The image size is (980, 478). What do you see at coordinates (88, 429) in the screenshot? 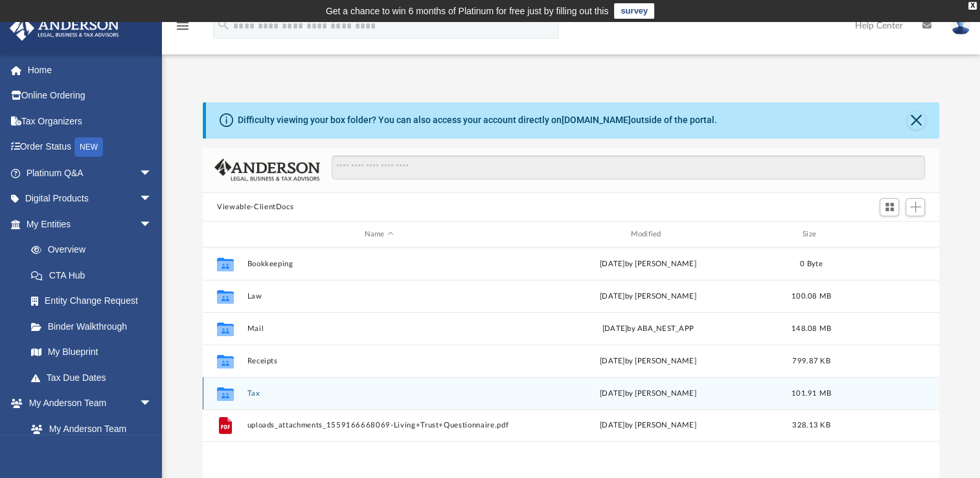
I see `a: My Anderson Team` at bounding box center [88, 429].